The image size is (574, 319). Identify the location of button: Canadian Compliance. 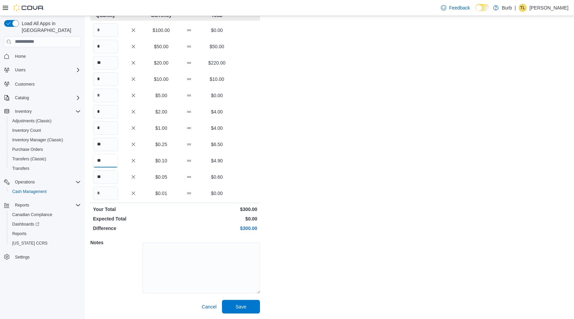
(45, 215).